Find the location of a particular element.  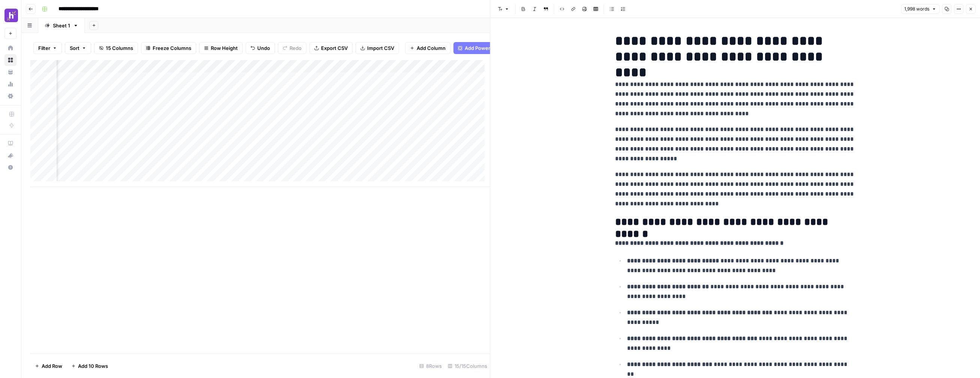

a: AirOps Academy is located at coordinates (10, 144).